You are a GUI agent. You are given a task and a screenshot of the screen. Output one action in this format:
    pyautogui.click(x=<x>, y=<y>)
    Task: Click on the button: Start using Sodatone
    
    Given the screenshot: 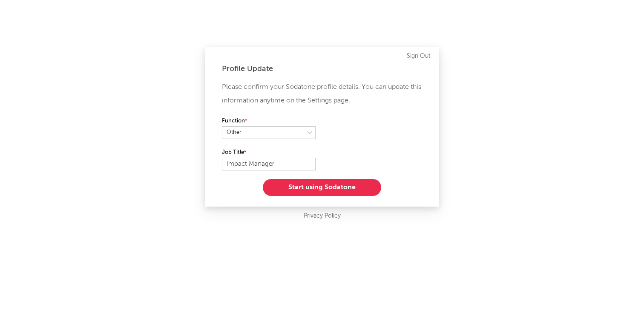 What is the action you would take?
    pyautogui.click(x=322, y=188)
    